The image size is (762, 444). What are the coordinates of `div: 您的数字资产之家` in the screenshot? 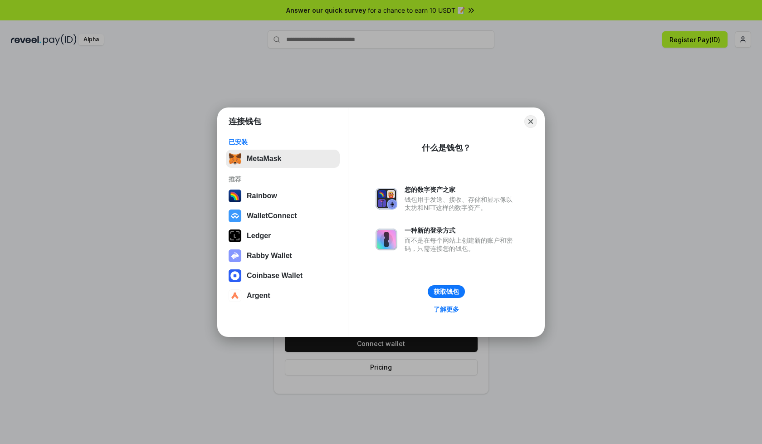 It's located at (461, 190).